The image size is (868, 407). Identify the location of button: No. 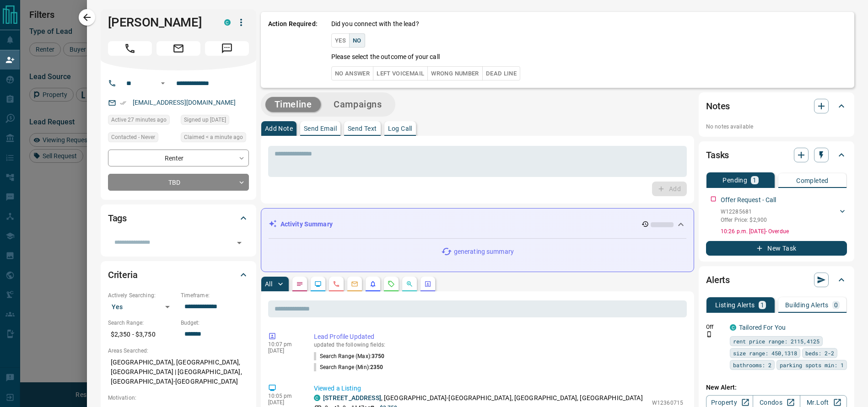
(357, 40).